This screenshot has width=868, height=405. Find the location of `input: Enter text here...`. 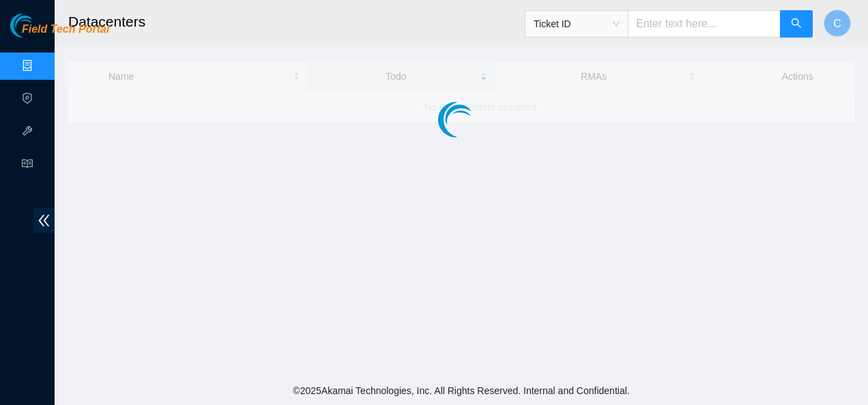

input: Enter text here... is located at coordinates (704, 24).